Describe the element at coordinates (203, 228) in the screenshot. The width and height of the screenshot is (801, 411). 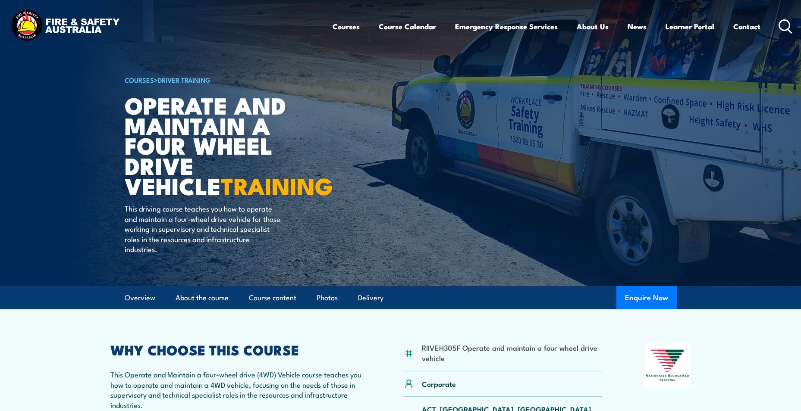
I see `p: This driving course teaches you how to operate and maintain a four-wheel drive vehicle for those ...` at that location.